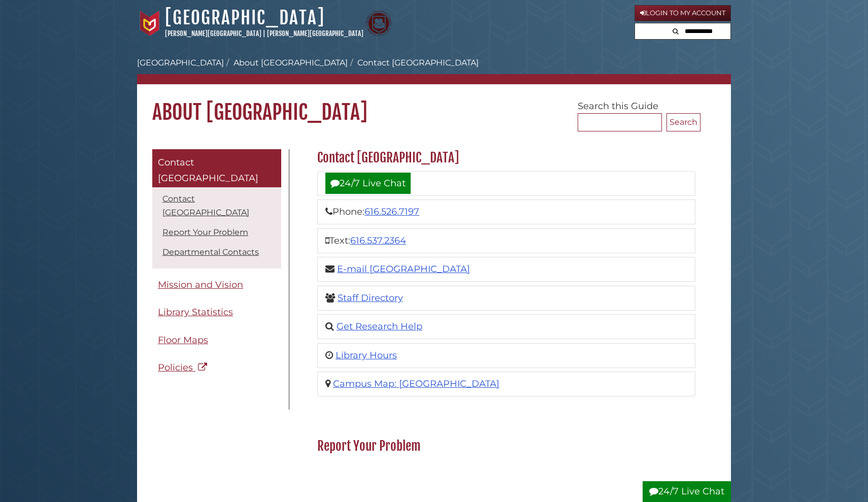 Image resolution: width=868 pixels, height=502 pixels. Describe the element at coordinates (366, 355) in the screenshot. I see `a: Library Hours` at that location.